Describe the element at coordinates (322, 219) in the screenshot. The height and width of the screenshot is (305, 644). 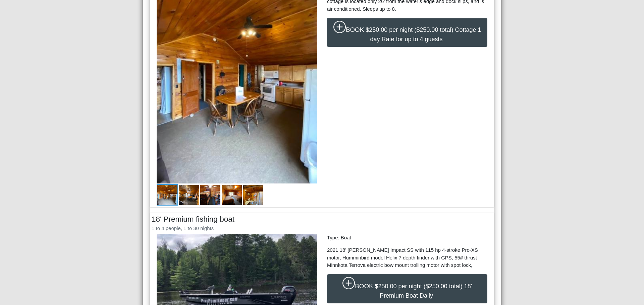
I see `h4: 18' Premium fishing boat` at that location.